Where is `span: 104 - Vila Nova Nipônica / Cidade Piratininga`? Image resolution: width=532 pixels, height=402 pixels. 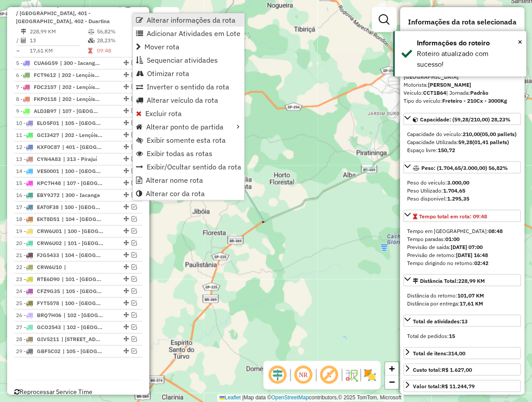
span: 104 - Vila Nova Nipônica / Cidade Piratininga is located at coordinates (82, 255).